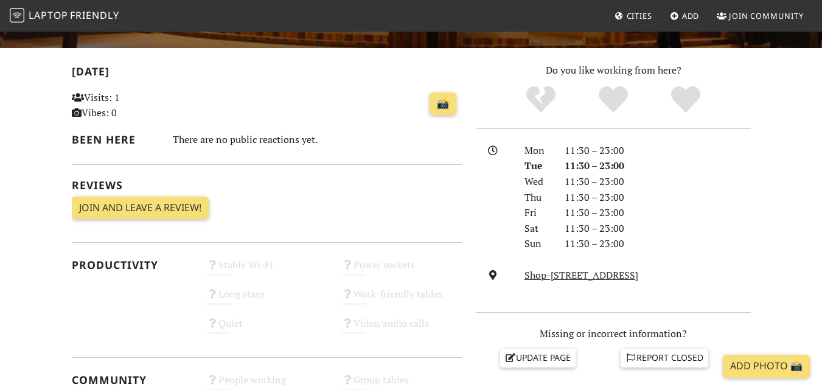  Describe the element at coordinates (633, 16) in the screenshot. I see `a: Cities` at that location.